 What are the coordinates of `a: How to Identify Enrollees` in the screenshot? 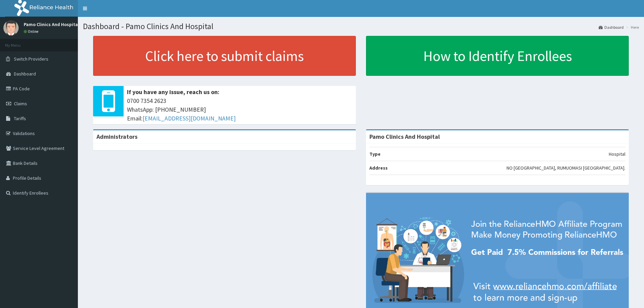 It's located at (497, 56).